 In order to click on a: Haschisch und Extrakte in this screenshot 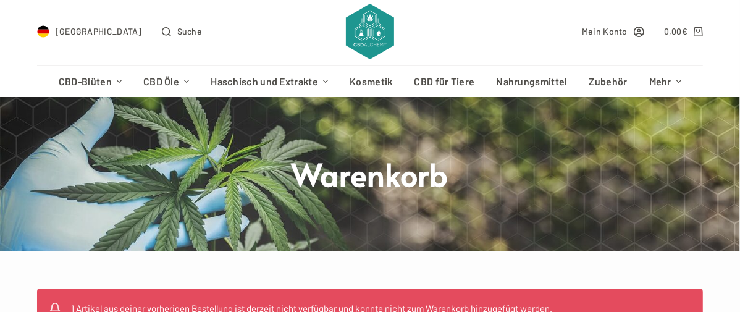, I will do `click(269, 82)`.